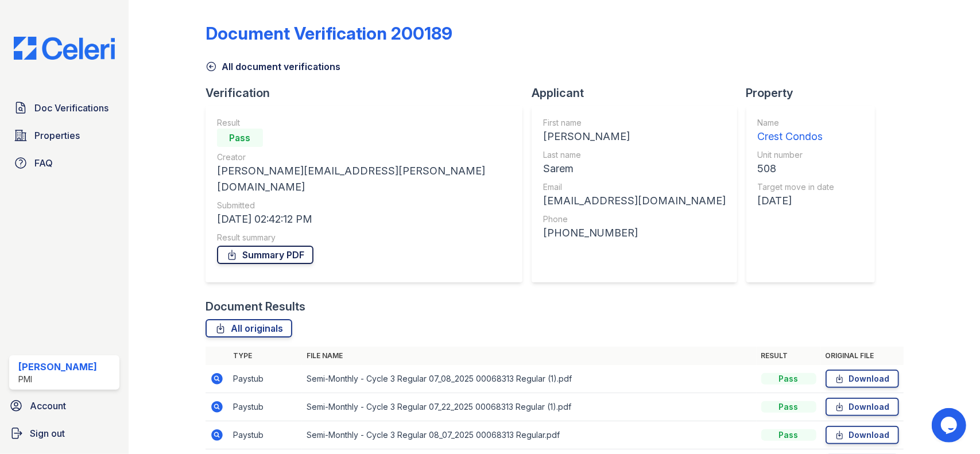  Describe the element at coordinates (64, 48) in the screenshot. I see `img: CE_Logo_Blue-a8612792a0a2168367f1c8372b55b34899dd931a85d93a1a3d3e32e68fde9ad4.png` at that location.